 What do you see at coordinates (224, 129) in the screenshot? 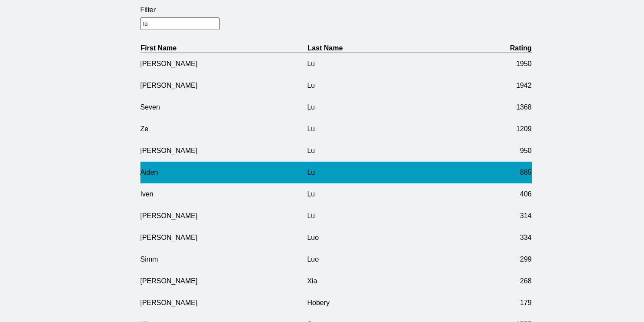
I see `td: Ze` at bounding box center [224, 129].